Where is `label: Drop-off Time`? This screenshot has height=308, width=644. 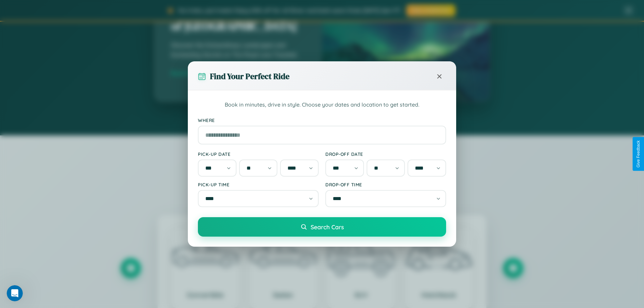 label: Drop-off Time is located at coordinates (386, 184).